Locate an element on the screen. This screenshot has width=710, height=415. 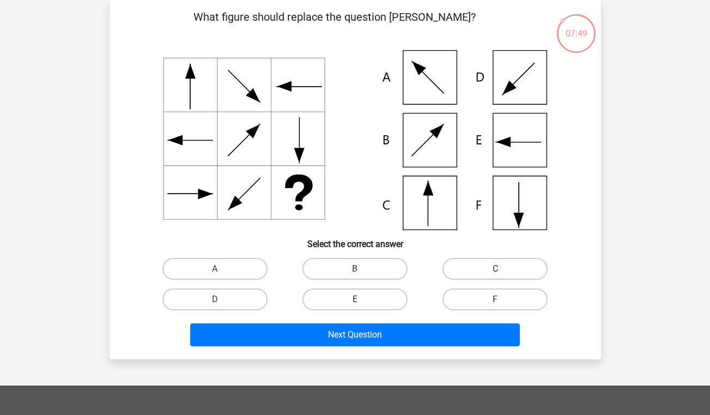
button: Next Question is located at coordinates (355, 335).